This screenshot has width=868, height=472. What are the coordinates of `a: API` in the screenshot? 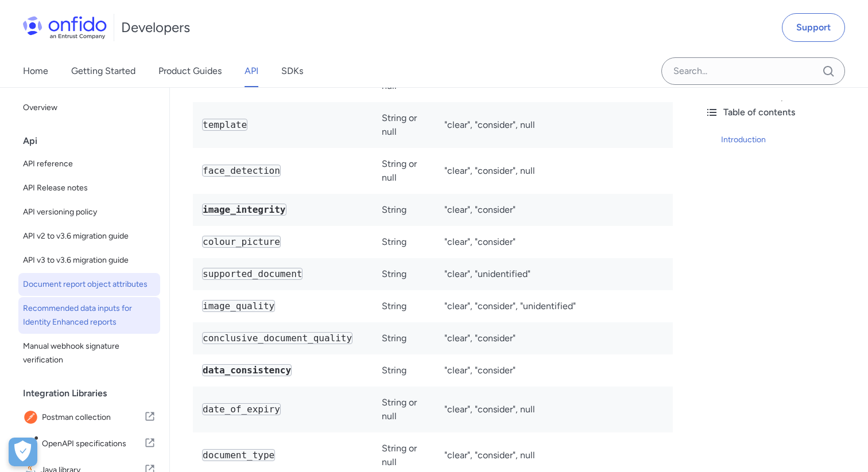 It's located at (252, 71).